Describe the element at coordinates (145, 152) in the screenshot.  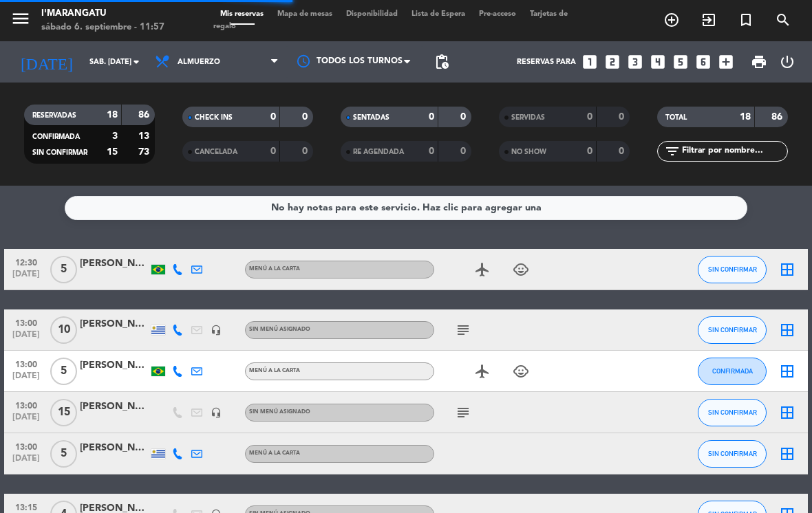
I see `strong: 73` at that location.